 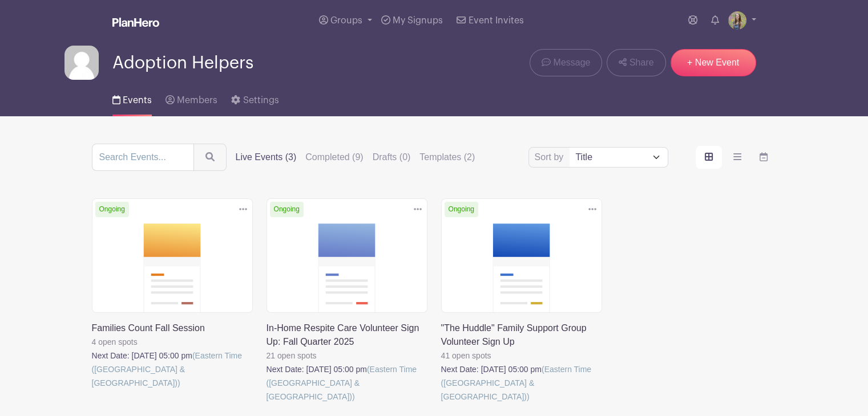 I want to click on a: Message, so click(x=565, y=63).